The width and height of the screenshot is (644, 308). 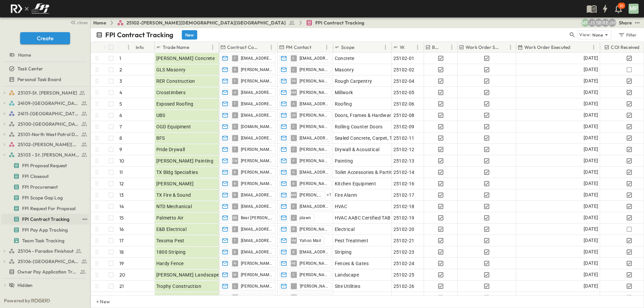 What do you see at coordinates (335, 23) in the screenshot?
I see `a: FPI Contract Tracking` at bounding box center [335, 23].